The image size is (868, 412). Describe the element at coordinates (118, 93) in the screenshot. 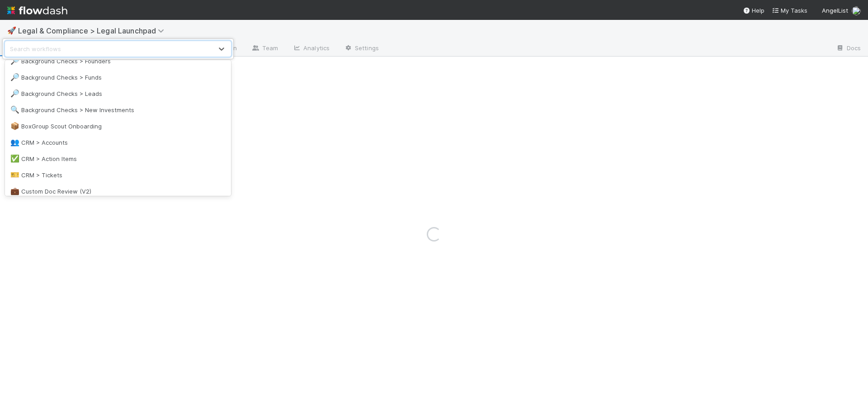

I see `div: Background Checks > Leads` at that location.